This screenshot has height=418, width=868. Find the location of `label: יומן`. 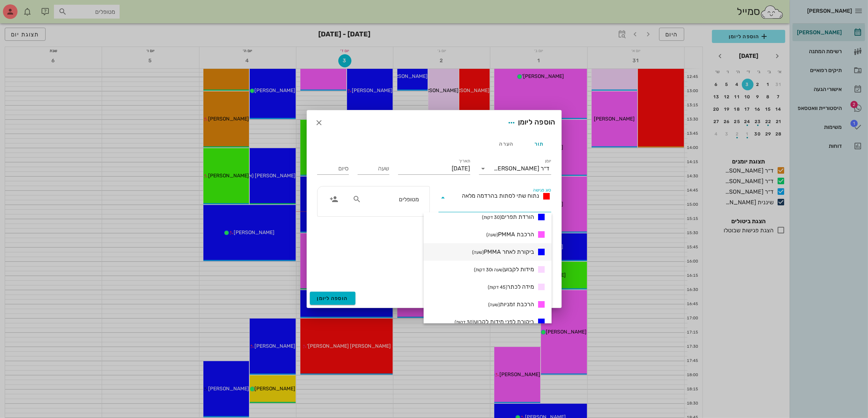

label: יומן is located at coordinates (548, 161).